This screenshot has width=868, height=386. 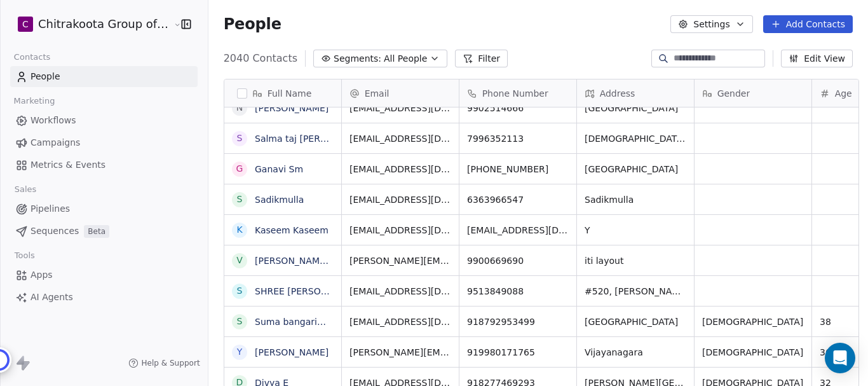 What do you see at coordinates (261, 59) in the screenshot?
I see `span: 2040 Contacts` at bounding box center [261, 59].